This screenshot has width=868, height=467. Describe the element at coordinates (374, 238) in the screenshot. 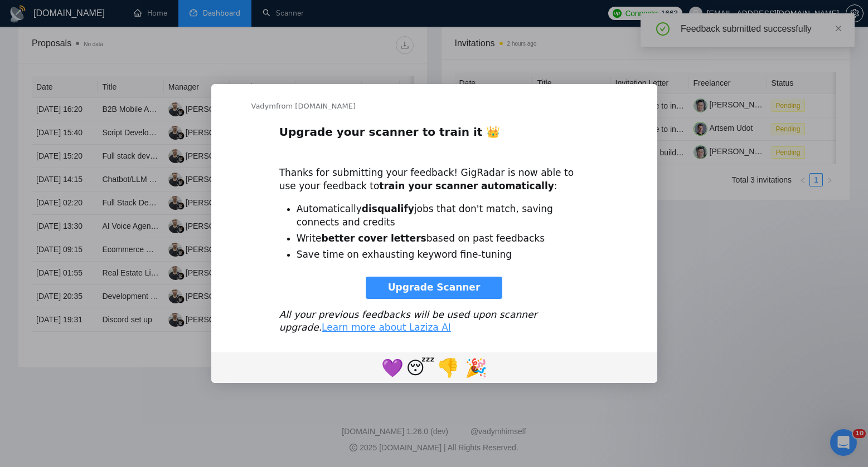

I see `b: better cover letters` at that location.